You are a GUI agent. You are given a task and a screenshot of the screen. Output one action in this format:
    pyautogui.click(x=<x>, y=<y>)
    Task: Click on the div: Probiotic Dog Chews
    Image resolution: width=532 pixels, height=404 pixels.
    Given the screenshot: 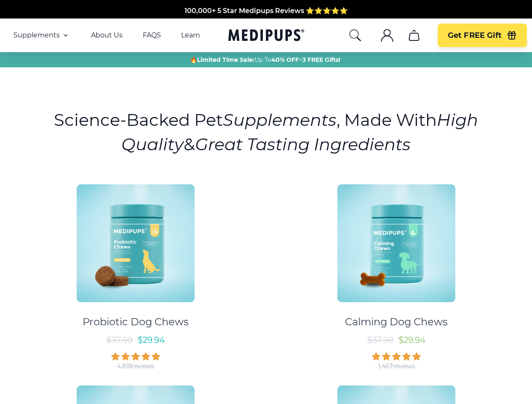 What is the action you would take?
    pyautogui.click(x=135, y=322)
    